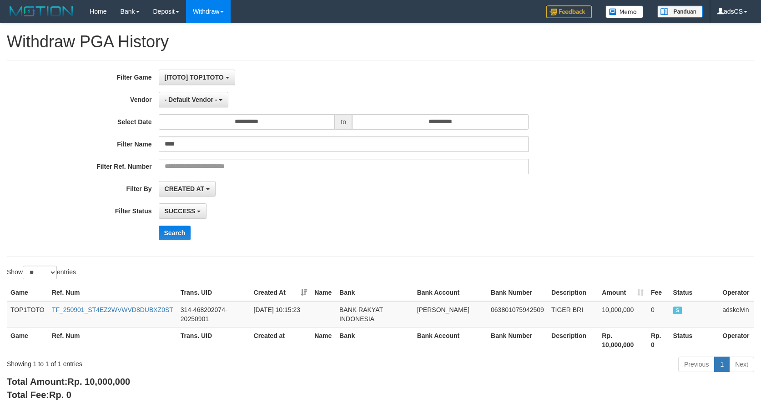  What do you see at coordinates (68, 382) in the screenshot?
I see `b: Total Amount:` at bounding box center [68, 382].